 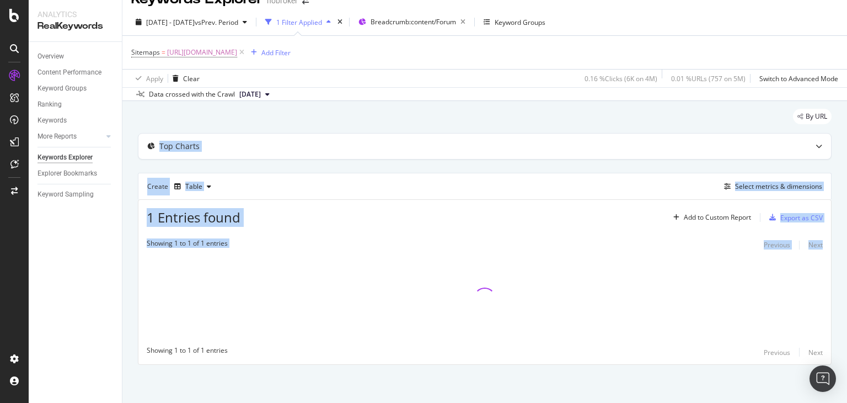 What do you see at coordinates (710, 217) in the screenshot?
I see `button: Add to Custom Report` at bounding box center [710, 217].